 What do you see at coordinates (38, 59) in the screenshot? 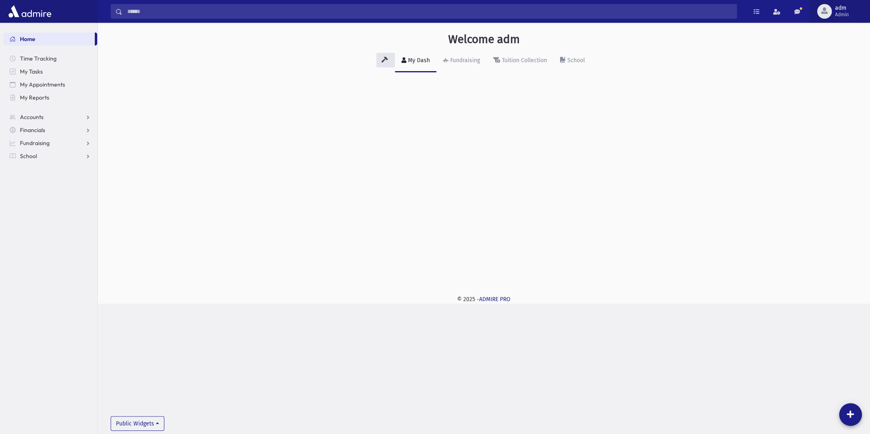
I see `span: Time Tracking` at bounding box center [38, 59].